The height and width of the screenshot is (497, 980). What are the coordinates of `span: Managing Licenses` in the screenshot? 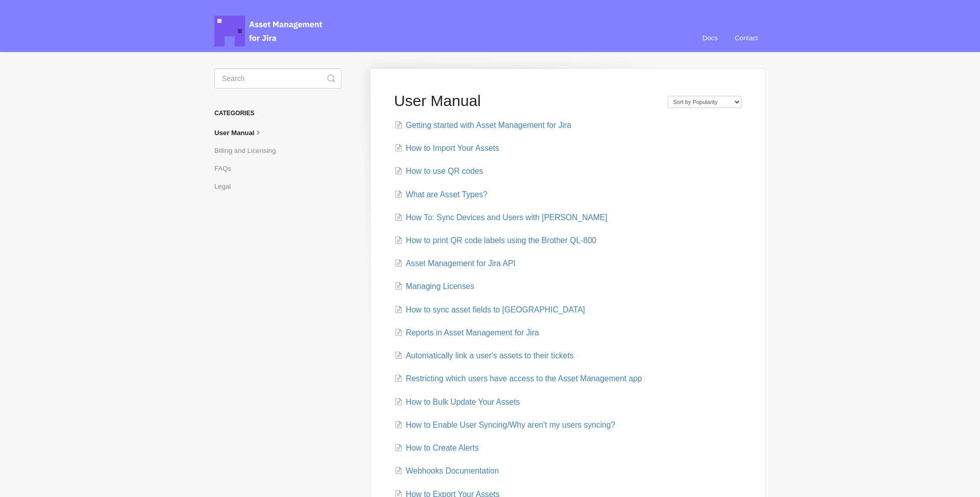 It's located at (440, 286).